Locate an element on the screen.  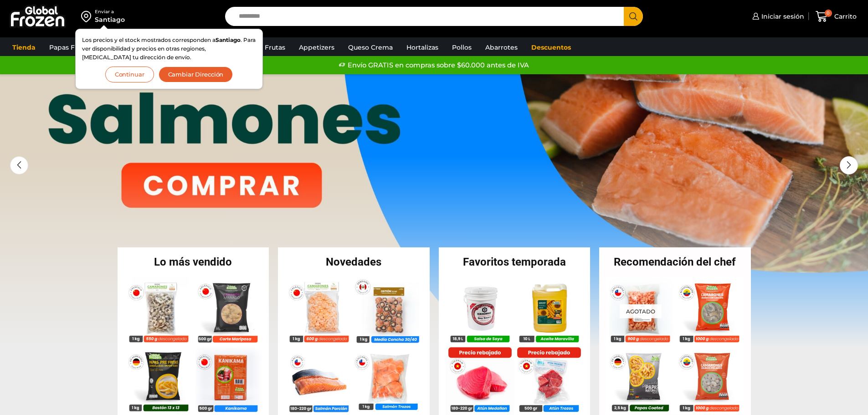
h2: Lo más vendido is located at coordinates (193, 262).